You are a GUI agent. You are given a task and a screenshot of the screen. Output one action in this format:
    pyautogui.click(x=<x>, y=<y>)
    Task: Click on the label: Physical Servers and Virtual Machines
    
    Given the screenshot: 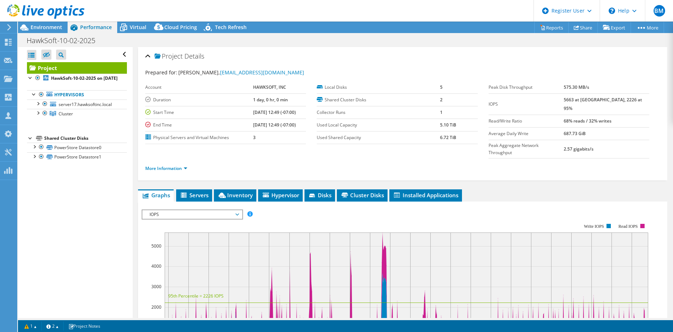 What is the action you would take?
    pyautogui.click(x=199, y=138)
    